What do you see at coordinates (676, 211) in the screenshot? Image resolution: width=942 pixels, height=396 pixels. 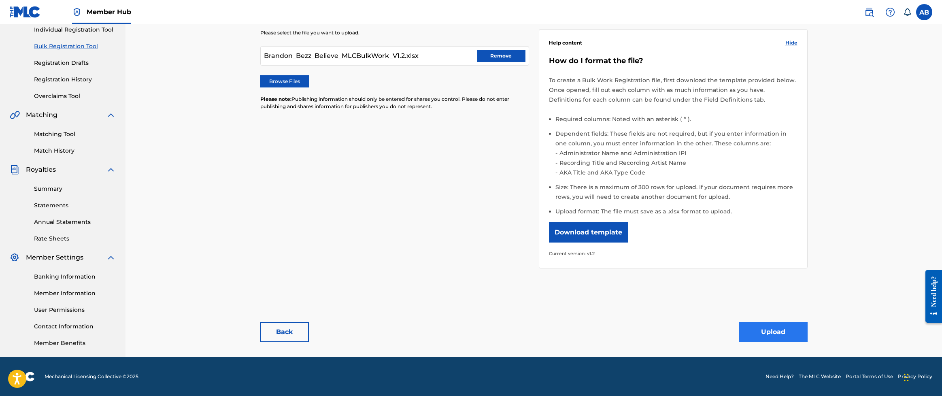 I see `li: Upload format: The file must save as a .xlsx format to upload.` at bounding box center [676, 211].